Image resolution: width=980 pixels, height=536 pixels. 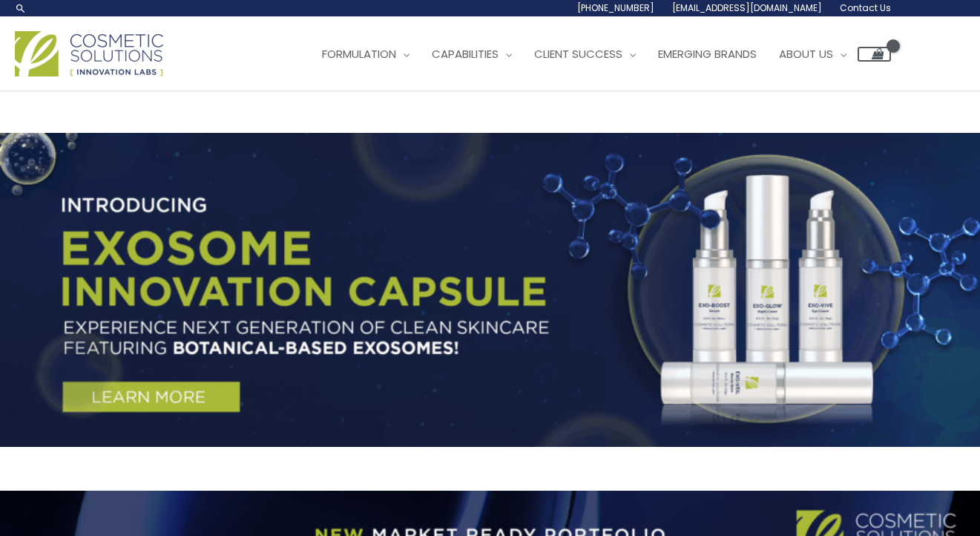 What do you see at coordinates (595, 55) in the screenshot?
I see `nav: Site Navigation` at bounding box center [595, 55].